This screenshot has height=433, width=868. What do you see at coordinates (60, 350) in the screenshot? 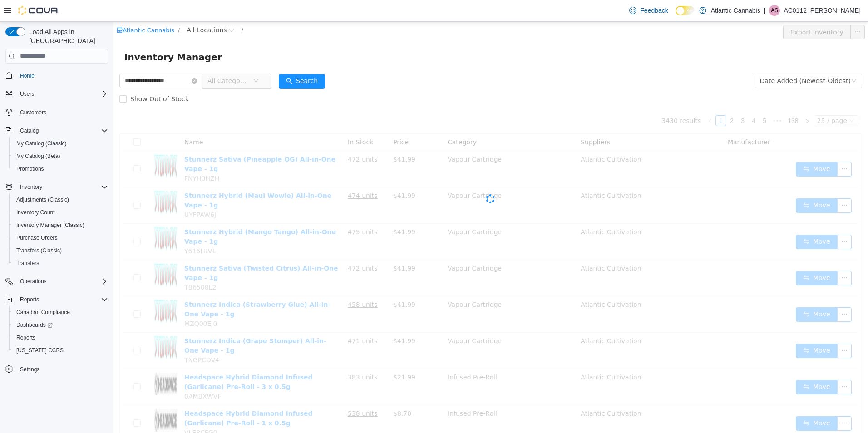
I see `span: Washington CCRS` at bounding box center [60, 350].